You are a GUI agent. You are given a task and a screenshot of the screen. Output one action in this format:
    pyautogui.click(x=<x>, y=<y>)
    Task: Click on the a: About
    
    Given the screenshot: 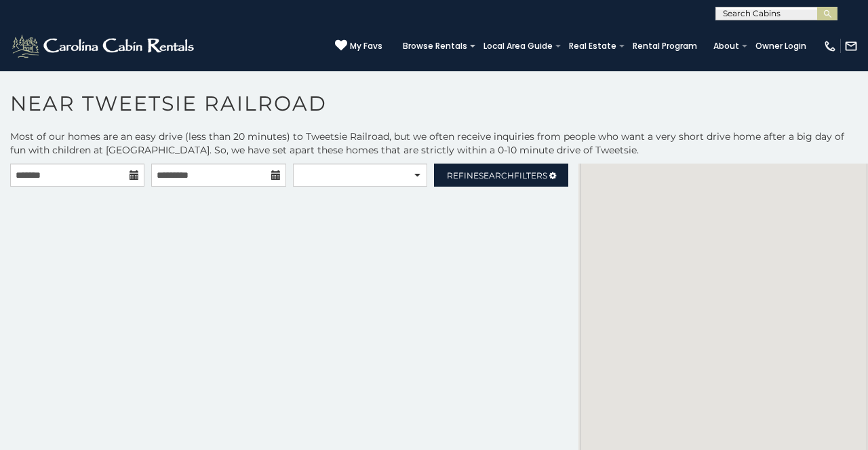 What is the action you would take?
    pyautogui.click(x=726, y=46)
    